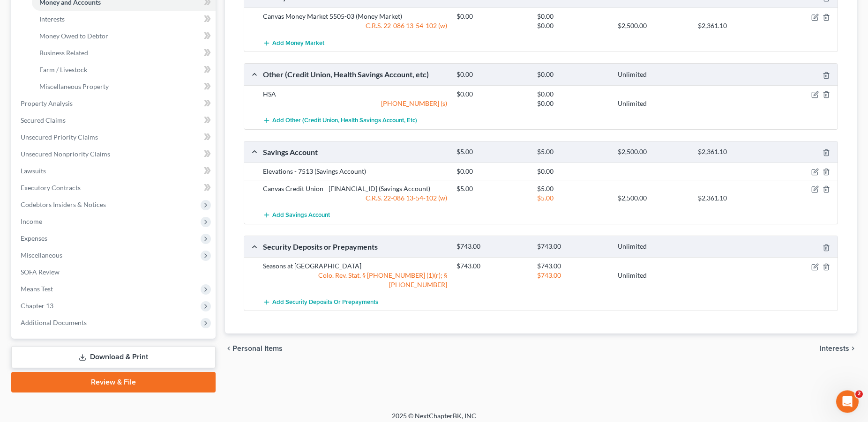  Describe the element at coordinates (123, 87) in the screenshot. I see `a: Miscellaneous Property` at that location.